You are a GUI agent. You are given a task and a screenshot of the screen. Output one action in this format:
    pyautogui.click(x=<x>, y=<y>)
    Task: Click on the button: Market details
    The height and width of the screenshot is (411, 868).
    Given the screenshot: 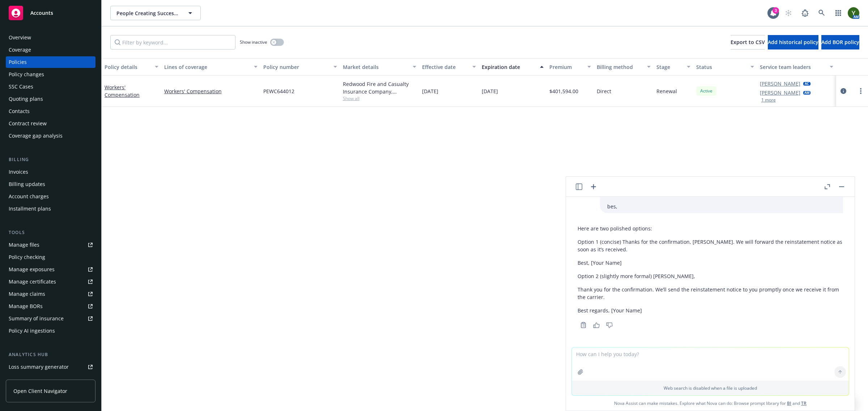 What is the action you would take?
    pyautogui.click(x=379, y=67)
    